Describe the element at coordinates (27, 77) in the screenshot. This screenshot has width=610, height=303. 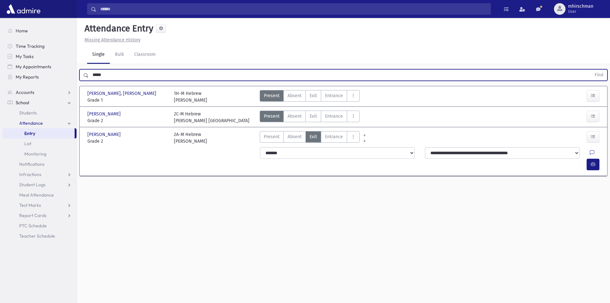
I see `span: My Reports` at that location.